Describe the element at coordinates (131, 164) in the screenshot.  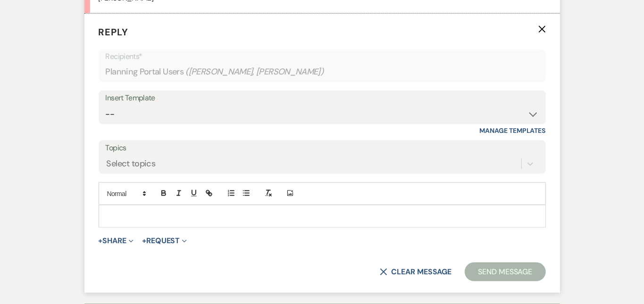
I see `div: Select topics` at that location.